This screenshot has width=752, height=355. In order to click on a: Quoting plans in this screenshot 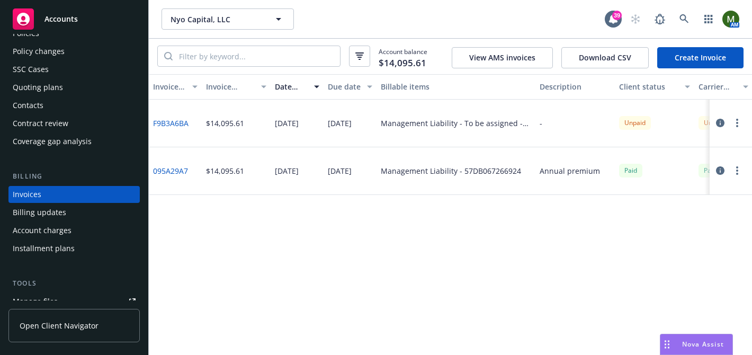, I will do `click(74, 87)`.